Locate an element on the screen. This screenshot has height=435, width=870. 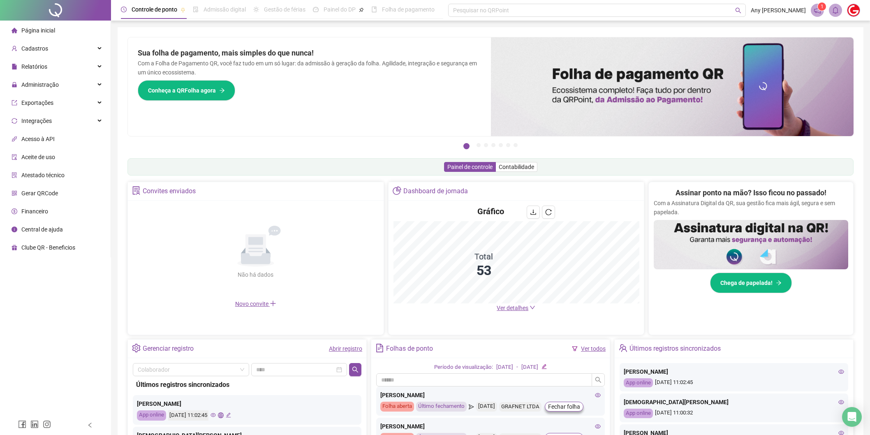
span: Clube QR - Beneficios is located at coordinates (48, 248).